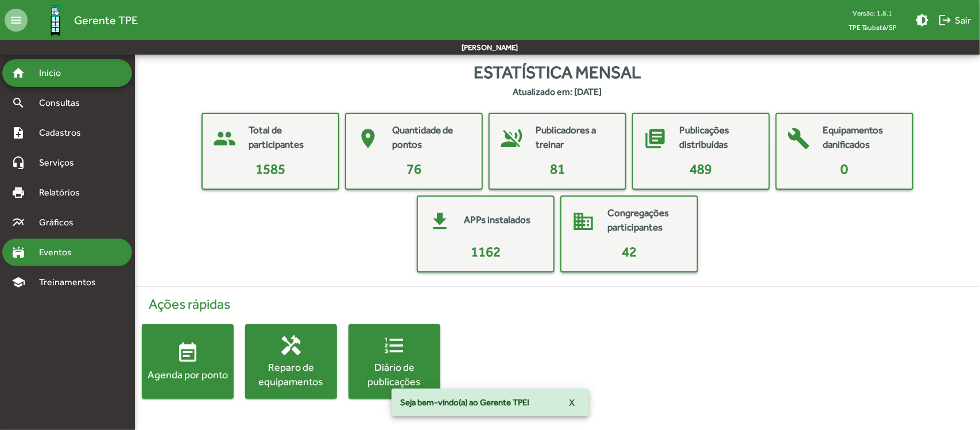 This screenshot has height=430, width=980. What do you see at coordinates (70, 282) in the screenshot?
I see `span: Treinamentos` at bounding box center [70, 282].